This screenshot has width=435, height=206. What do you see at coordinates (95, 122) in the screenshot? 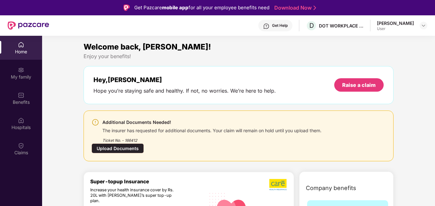
I see `img: svg+xml;base64,PHN2ZyBpZD0iV2FybmluZ18tXzI0eDI0IiBkYXRhLW5hbWU9Ildhcm5pbmcgLSAyNHgyNCIgeG1sbnM9Im...` at bounding box center [95, 122].